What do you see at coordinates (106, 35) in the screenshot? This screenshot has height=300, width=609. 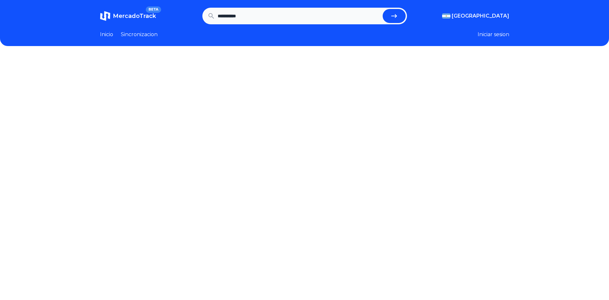 I see `a: Inicio` at bounding box center [106, 35].